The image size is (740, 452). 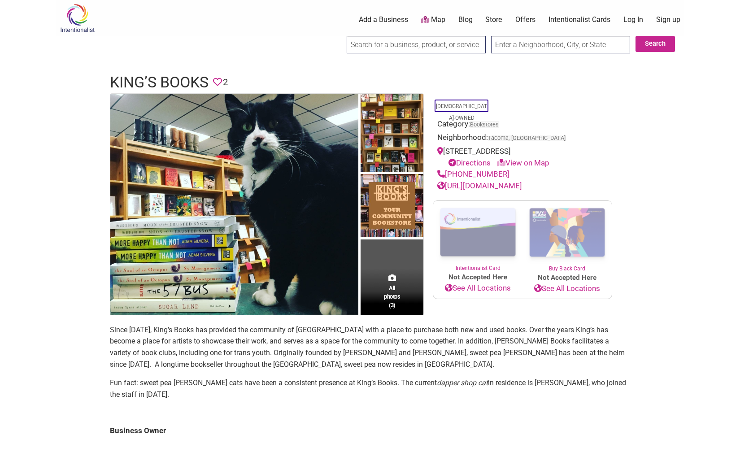 What do you see at coordinates (392, 207) in the screenshot?
I see `img: King's Books` at bounding box center [392, 207].